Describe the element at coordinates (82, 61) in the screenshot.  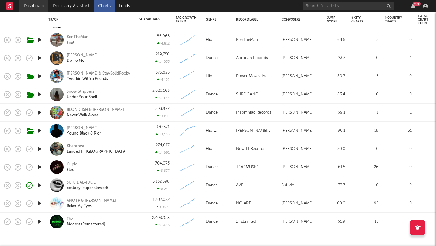
I see `div: Do To Me` at that location.